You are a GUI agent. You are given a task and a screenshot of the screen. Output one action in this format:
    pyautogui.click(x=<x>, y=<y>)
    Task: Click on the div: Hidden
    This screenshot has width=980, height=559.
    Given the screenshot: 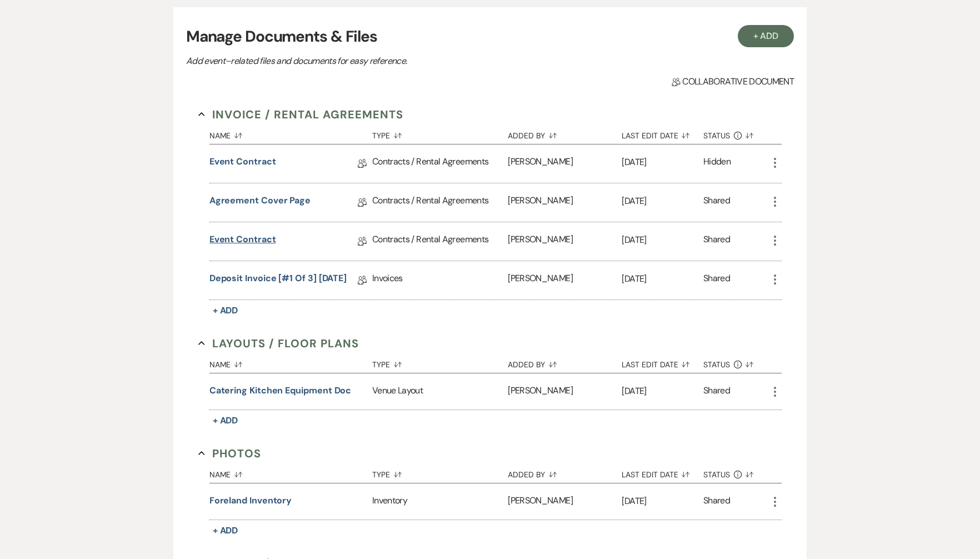 What is the action you would take?
    pyautogui.click(x=717, y=164)
    